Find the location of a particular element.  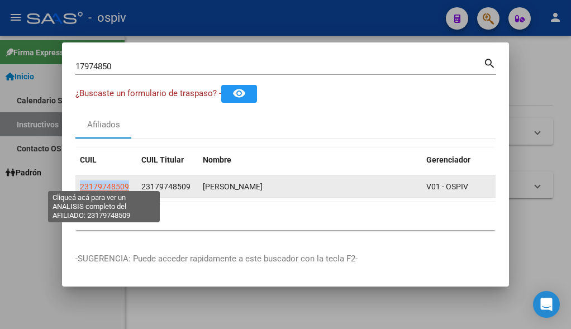

span: Nombre is located at coordinates (217, 160).